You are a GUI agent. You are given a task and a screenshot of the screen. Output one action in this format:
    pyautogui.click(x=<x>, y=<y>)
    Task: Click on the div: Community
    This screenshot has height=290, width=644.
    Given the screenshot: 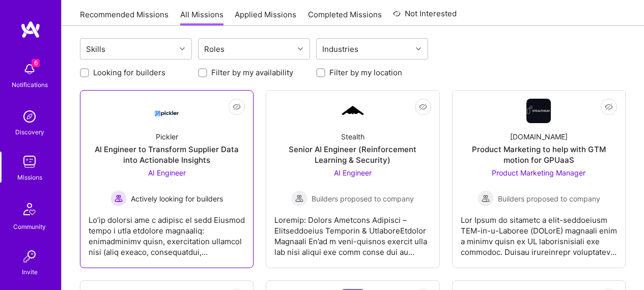 What is the action you would take?
    pyautogui.click(x=29, y=226)
    